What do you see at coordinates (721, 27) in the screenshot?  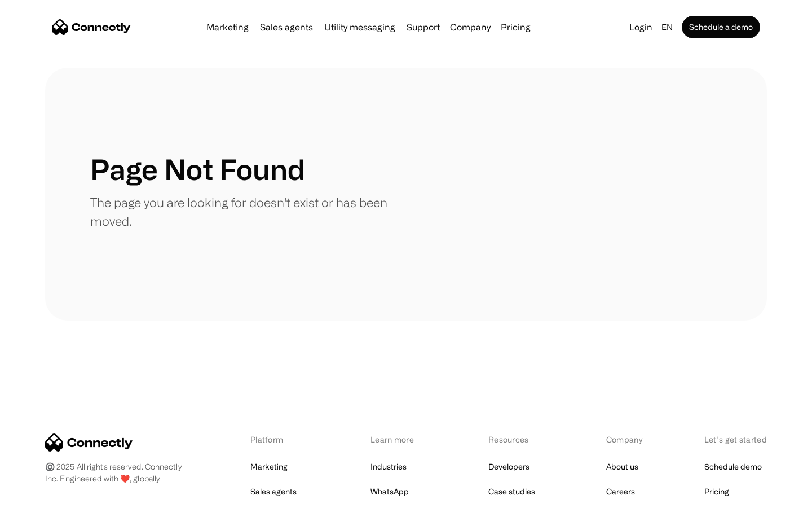 I see `a: Schedule a demo` at bounding box center [721, 27].